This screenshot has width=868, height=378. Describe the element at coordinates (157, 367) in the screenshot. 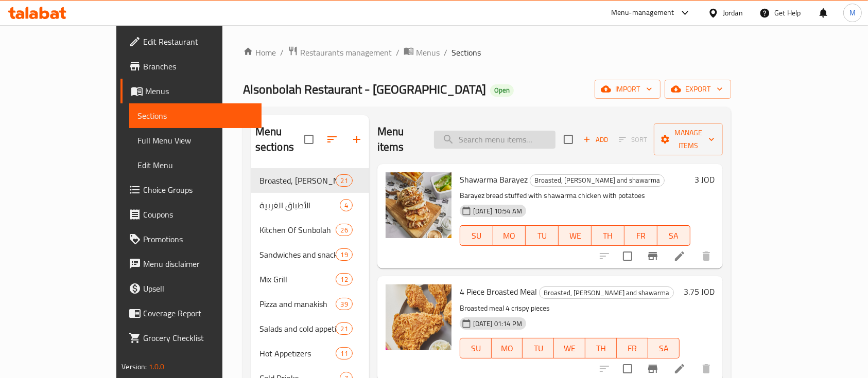

I see `span: 1.0.0` at that location.